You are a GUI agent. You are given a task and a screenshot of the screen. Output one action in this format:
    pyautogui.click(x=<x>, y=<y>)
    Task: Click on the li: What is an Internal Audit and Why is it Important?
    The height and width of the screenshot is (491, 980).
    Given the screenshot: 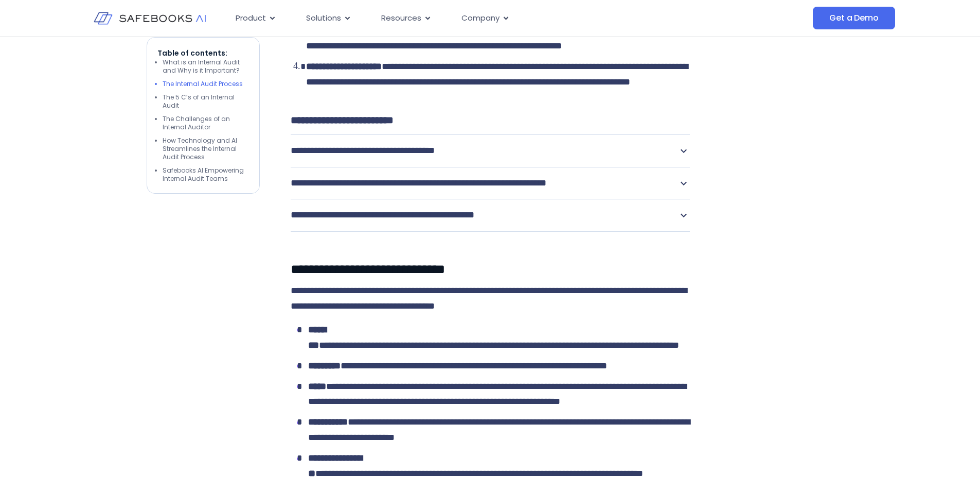 What is the action you would take?
    pyautogui.click(x=206, y=67)
    